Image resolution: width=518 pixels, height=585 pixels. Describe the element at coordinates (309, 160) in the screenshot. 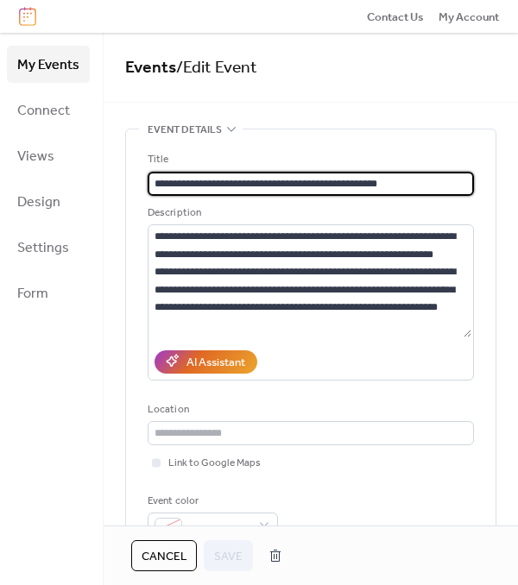

I see `div: Title` at that location.